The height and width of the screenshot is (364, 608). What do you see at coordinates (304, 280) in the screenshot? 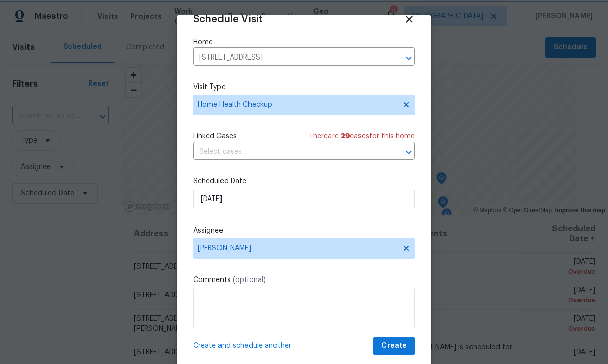
I see `label: Comments` at bounding box center [304, 280].